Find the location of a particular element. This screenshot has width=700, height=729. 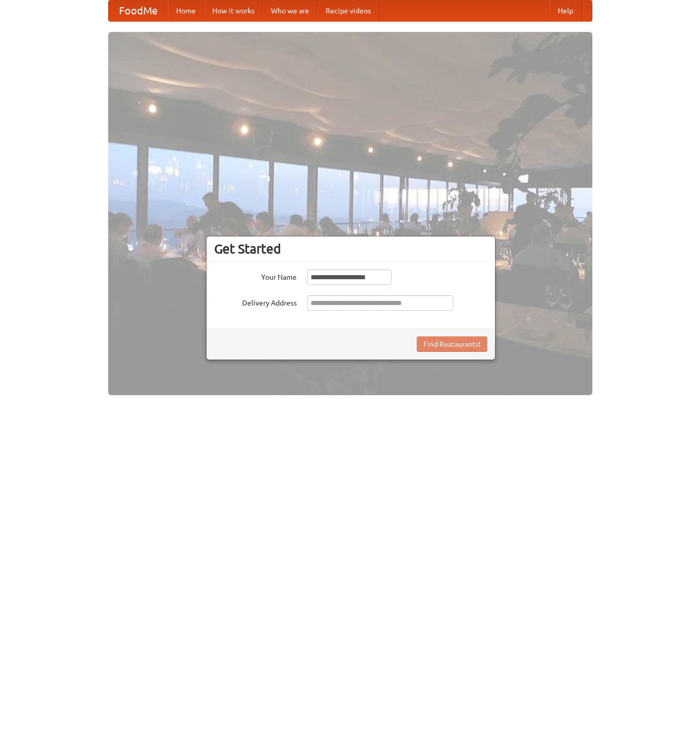

a: FoodMe is located at coordinates (138, 11).